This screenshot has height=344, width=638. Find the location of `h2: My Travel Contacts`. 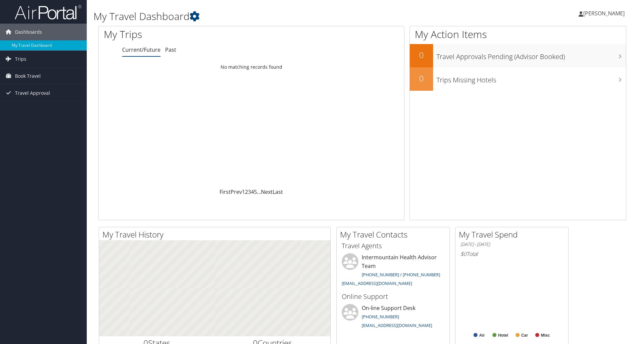

h2: My Travel Contacts is located at coordinates (395, 235).